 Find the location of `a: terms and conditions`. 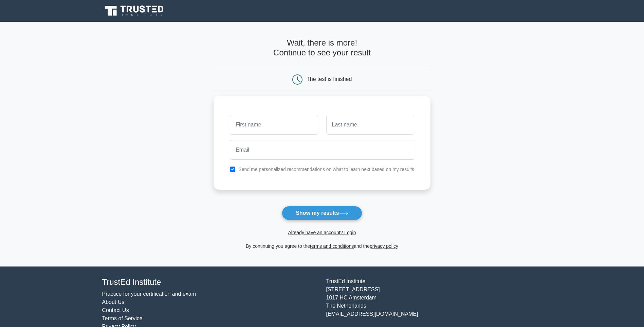

a: terms and conditions is located at coordinates (332, 246).